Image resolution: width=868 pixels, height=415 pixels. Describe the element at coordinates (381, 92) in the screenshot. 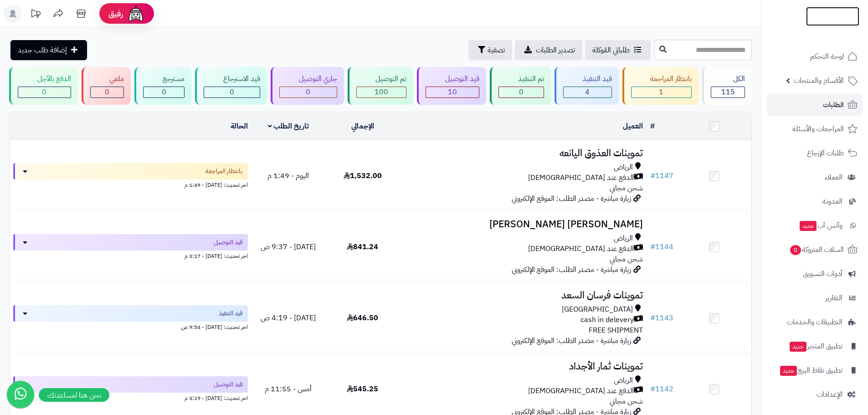

I see `span: 100` at that location.